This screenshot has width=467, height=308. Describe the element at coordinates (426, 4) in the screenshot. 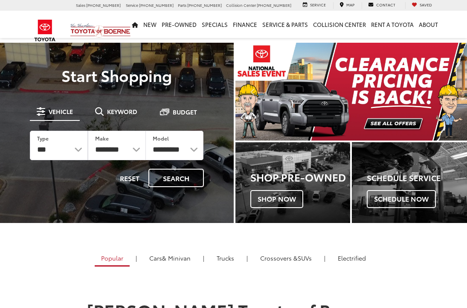

I see `span: Saved` at that location.